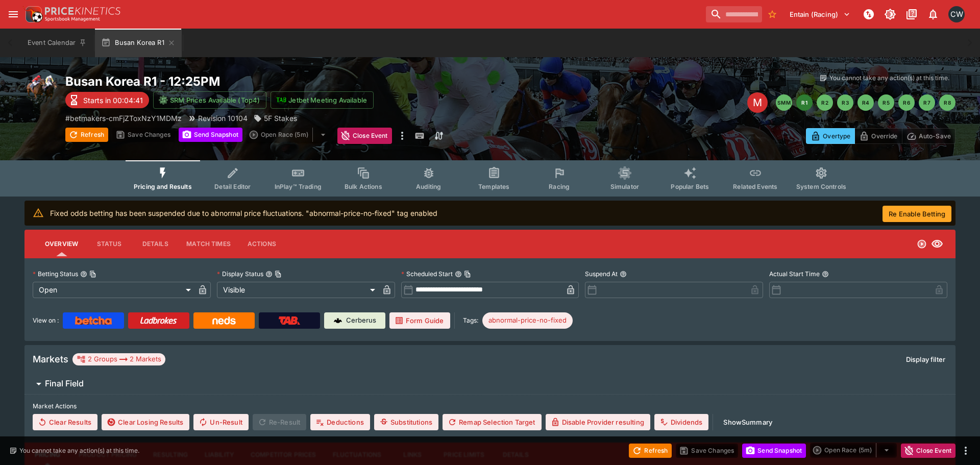 The image size is (980, 465). What do you see at coordinates (338, 321) in the screenshot?
I see `img: Cerberus` at bounding box center [338, 321].